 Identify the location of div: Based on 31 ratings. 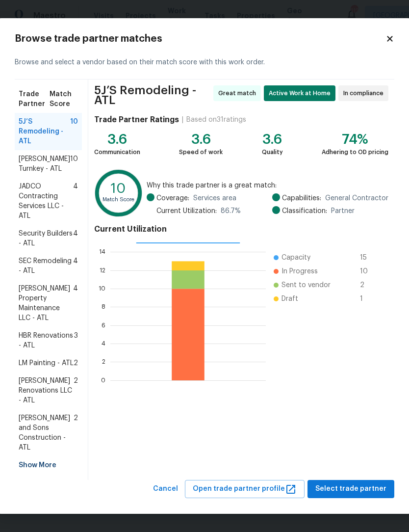
(217, 120).